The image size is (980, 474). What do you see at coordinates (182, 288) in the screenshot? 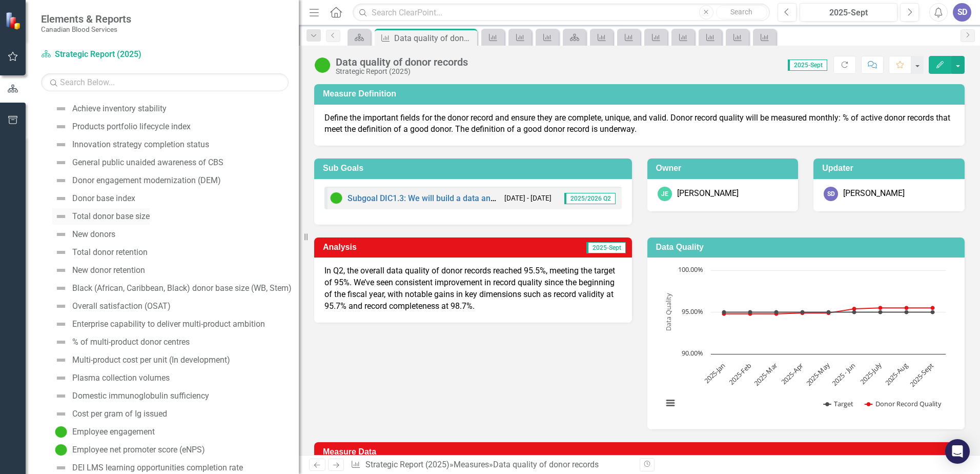
I see `div: Black (African, Caribbean, Black) donor base size (WB, Stem)` at bounding box center [182, 288].